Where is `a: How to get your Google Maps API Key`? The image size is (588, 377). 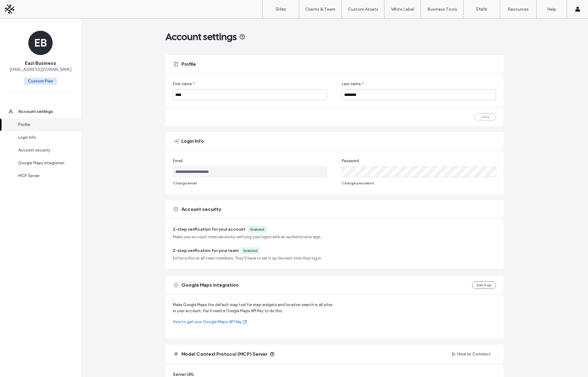
a: How to get your Google Maps API Key is located at coordinates (253, 322).